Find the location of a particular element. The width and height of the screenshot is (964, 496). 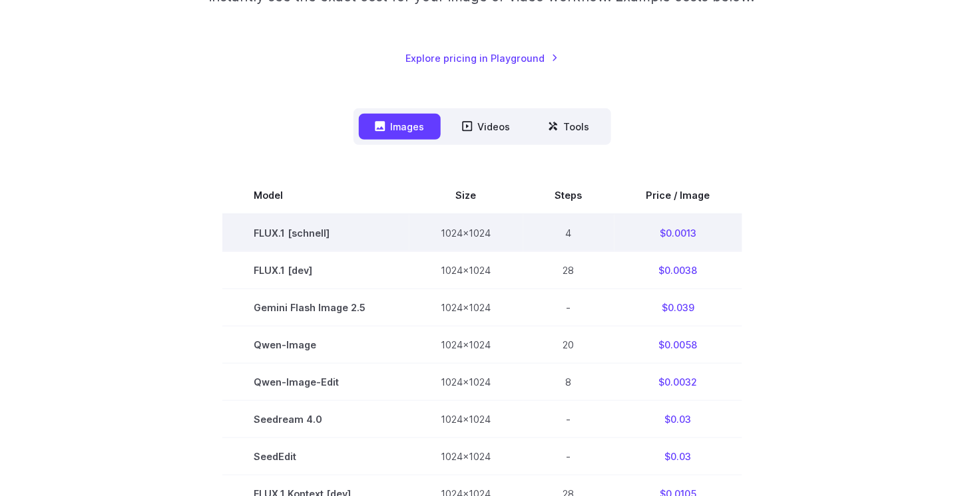

td: FLUX.1 [dev] is located at coordinates (315, 270).